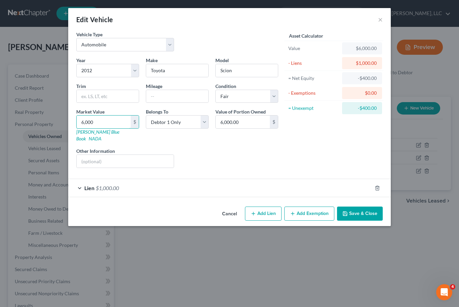  What do you see at coordinates (362, 63) in the screenshot?
I see `div: $1,000.00` at bounding box center [362, 63].